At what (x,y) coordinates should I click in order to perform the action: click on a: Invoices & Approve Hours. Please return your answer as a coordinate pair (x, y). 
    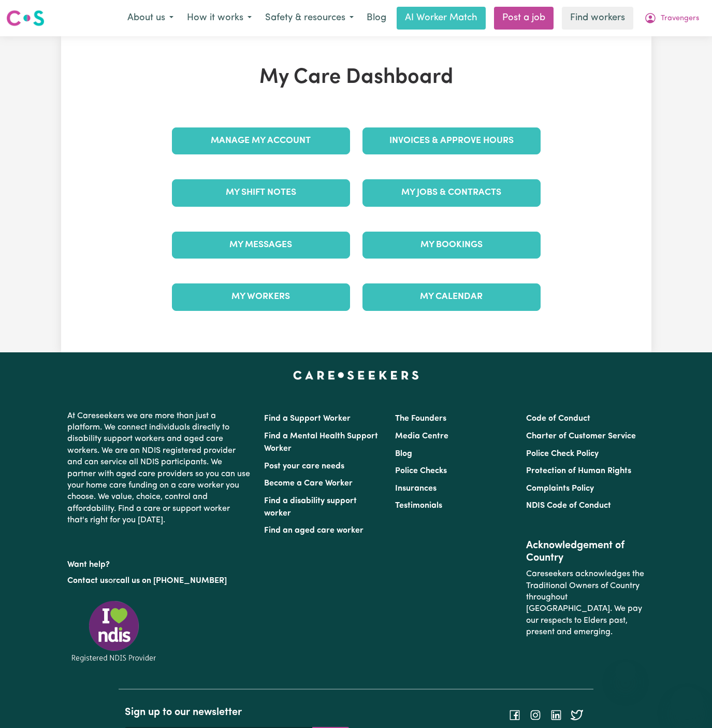
    Looking at the image, I should click on (452, 141).